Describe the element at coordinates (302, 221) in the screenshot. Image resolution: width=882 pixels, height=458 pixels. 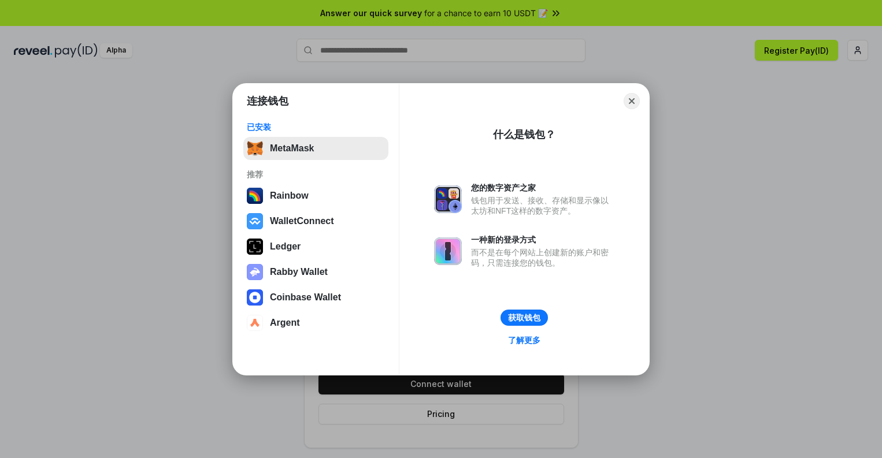
I see `div: WalletConnect` at that location.